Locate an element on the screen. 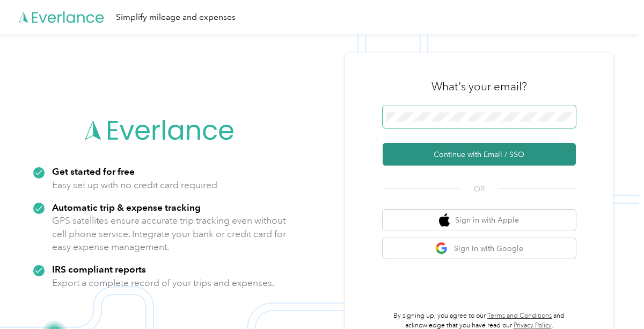  p: GPS satellites ensure accurate trip tracking even without cell phone service. Integrate your bank... is located at coordinates (169, 234).